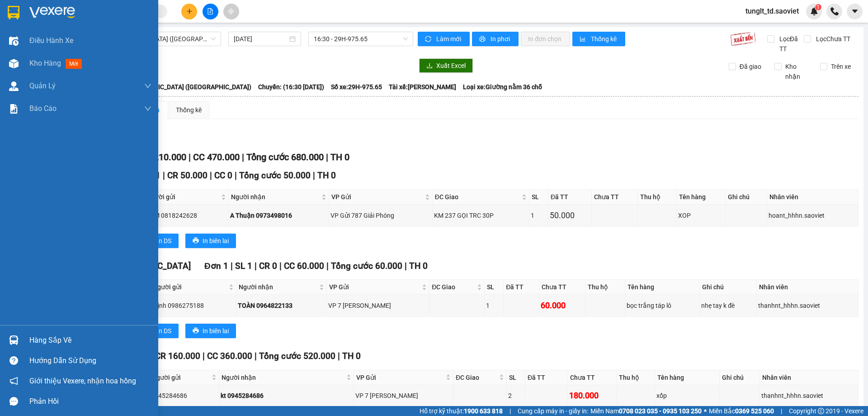 The image size is (868, 416). Describe the element at coordinates (275, 197) in the screenshot. I see `span: Người nhận` at that location.